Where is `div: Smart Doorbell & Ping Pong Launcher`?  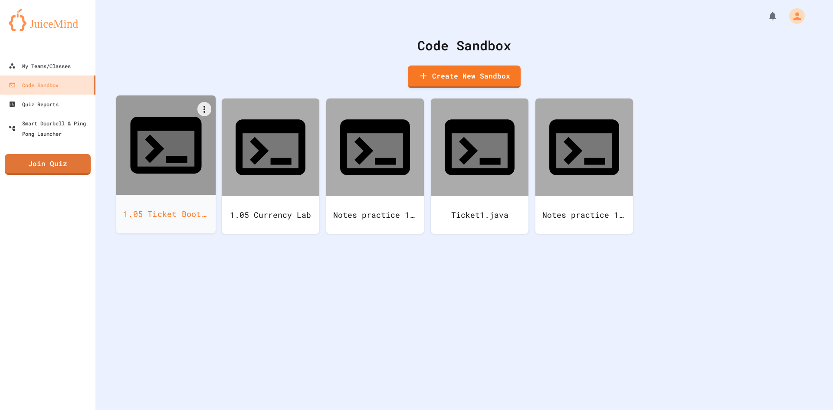 div: Smart Doorbell & Ping Pong Launcher is located at coordinates (50, 128).